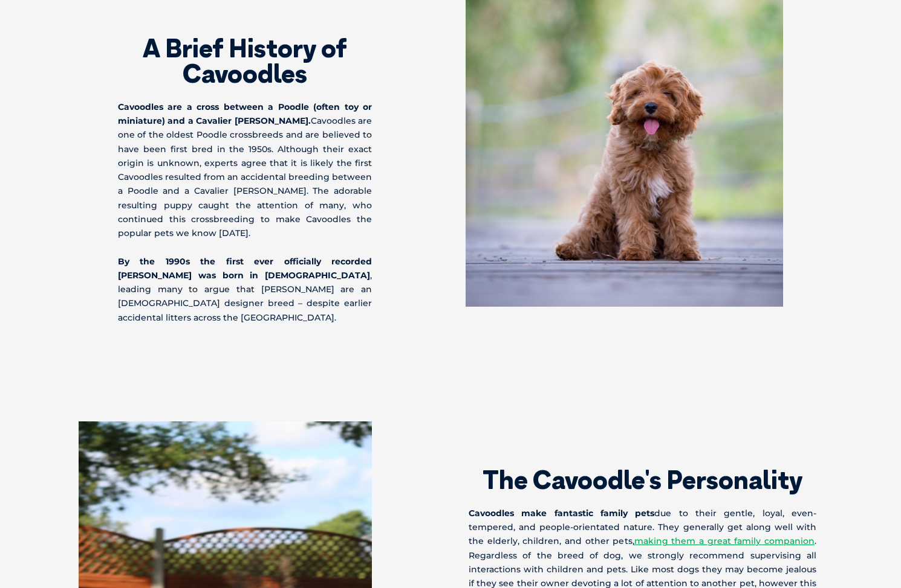  Describe the element at coordinates (561, 513) in the screenshot. I see `strong: Cavoodles make fantastic family pets` at that location.